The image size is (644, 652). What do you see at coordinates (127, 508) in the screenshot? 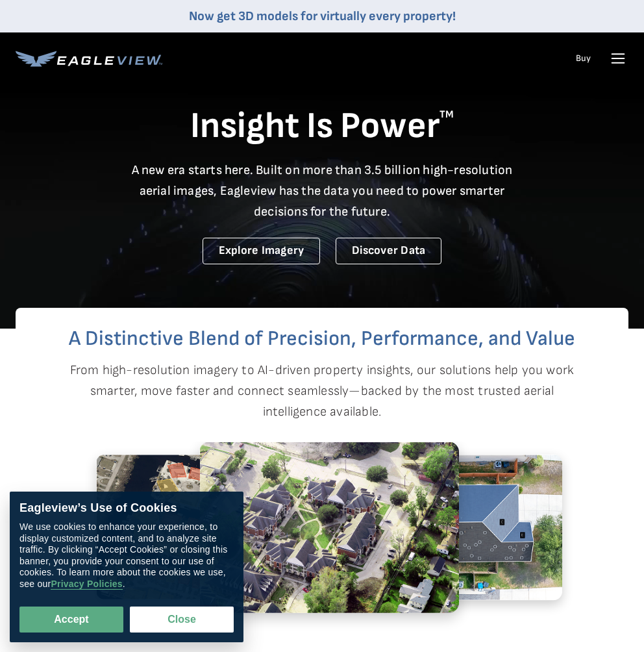
I see `div: Eagleview’s Use of Cookies` at bounding box center [127, 508].